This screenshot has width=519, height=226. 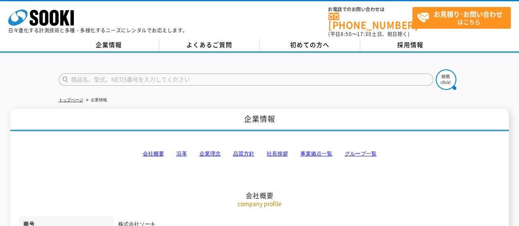 What do you see at coordinates (209, 45) in the screenshot?
I see `a: よくあるご質問` at bounding box center [209, 45].